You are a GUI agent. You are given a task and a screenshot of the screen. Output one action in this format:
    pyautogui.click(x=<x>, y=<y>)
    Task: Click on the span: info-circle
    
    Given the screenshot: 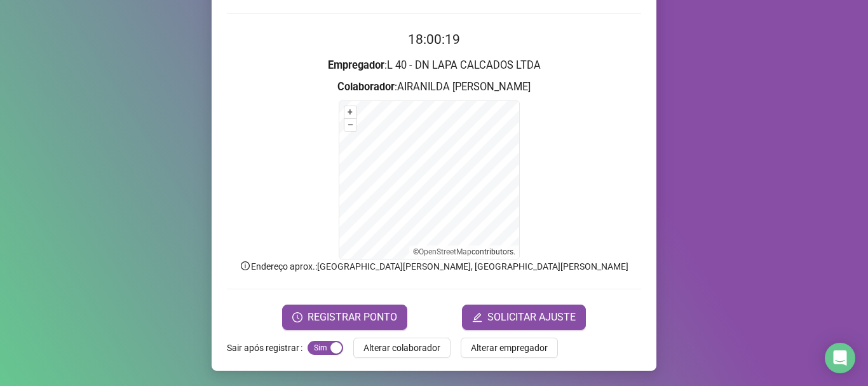 What is the action you would take?
    pyautogui.click(x=245, y=265)
    